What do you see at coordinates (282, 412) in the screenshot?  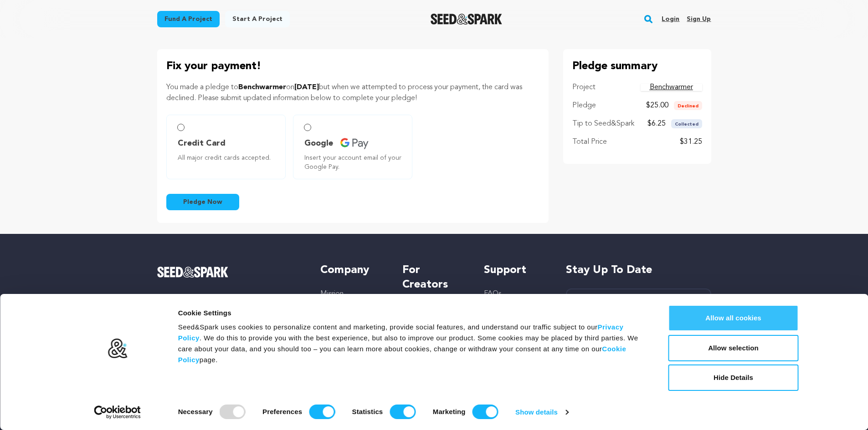 I see `strong: Preferences` at bounding box center [282, 412].